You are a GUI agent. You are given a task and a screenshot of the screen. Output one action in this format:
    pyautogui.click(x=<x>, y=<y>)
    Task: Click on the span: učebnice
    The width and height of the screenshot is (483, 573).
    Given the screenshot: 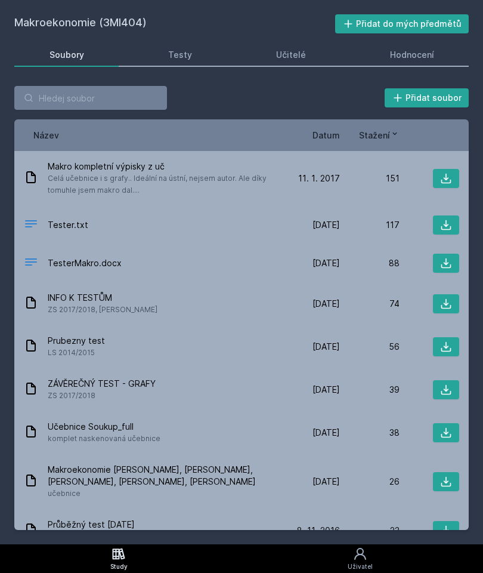 What is the action you would take?
    pyautogui.click(x=162, y=493)
    